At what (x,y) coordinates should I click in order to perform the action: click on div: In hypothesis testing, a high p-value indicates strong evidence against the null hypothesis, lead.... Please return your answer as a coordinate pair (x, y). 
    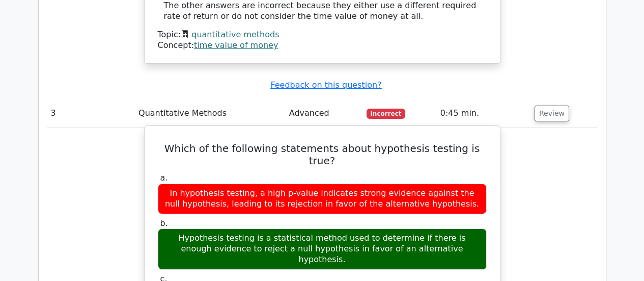
    Looking at the image, I should click on (322, 199).